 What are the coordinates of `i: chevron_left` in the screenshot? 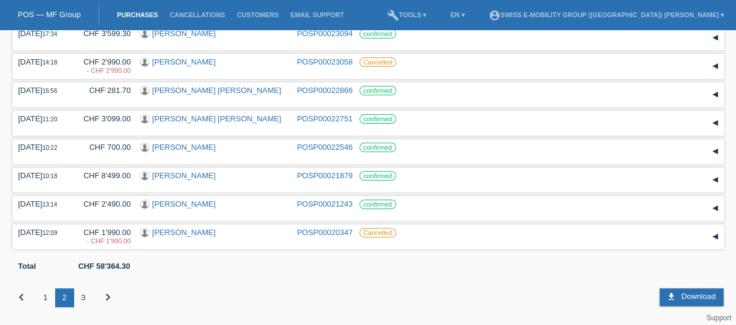 It's located at (21, 298).